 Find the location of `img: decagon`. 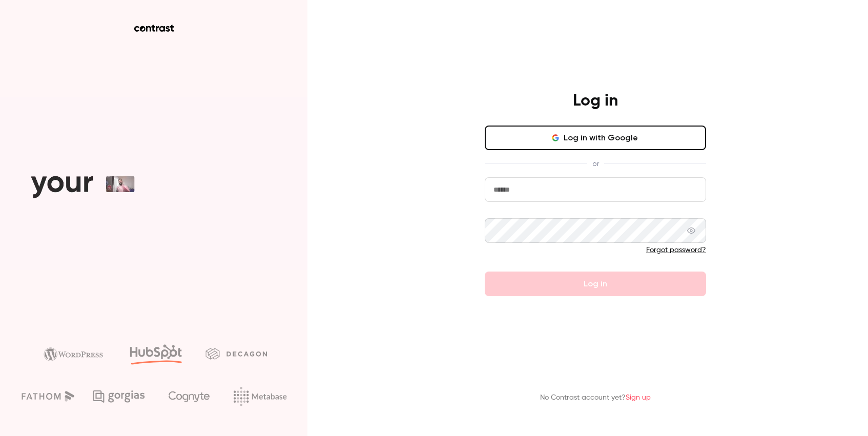

img: decagon is located at coordinates (236, 354).